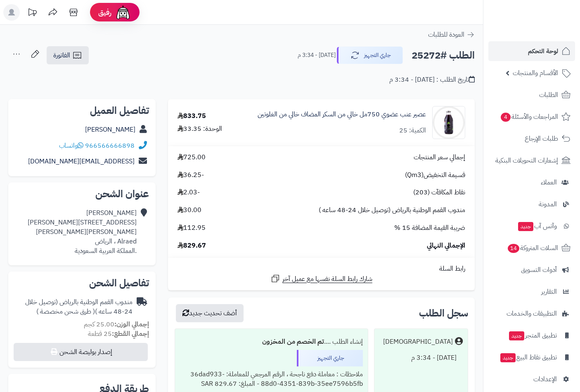 This screenshot has height=392, width=580. What do you see at coordinates (532, 248) in the screenshot?
I see `span: السلات المتروكة` at bounding box center [532, 248].